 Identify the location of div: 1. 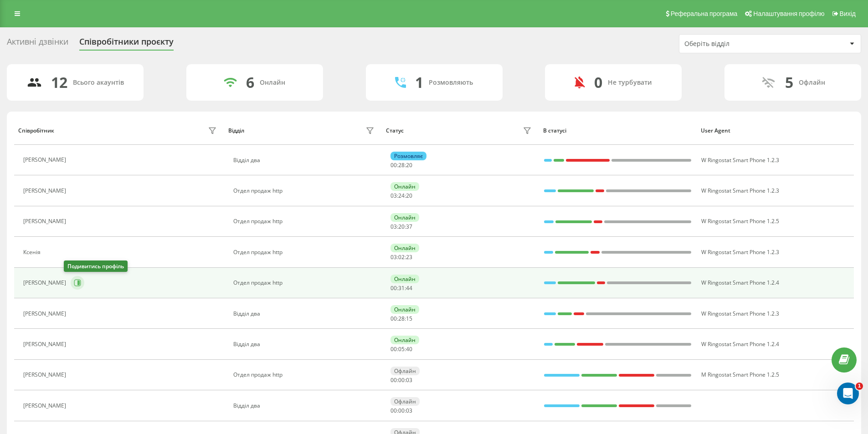
(419, 83).